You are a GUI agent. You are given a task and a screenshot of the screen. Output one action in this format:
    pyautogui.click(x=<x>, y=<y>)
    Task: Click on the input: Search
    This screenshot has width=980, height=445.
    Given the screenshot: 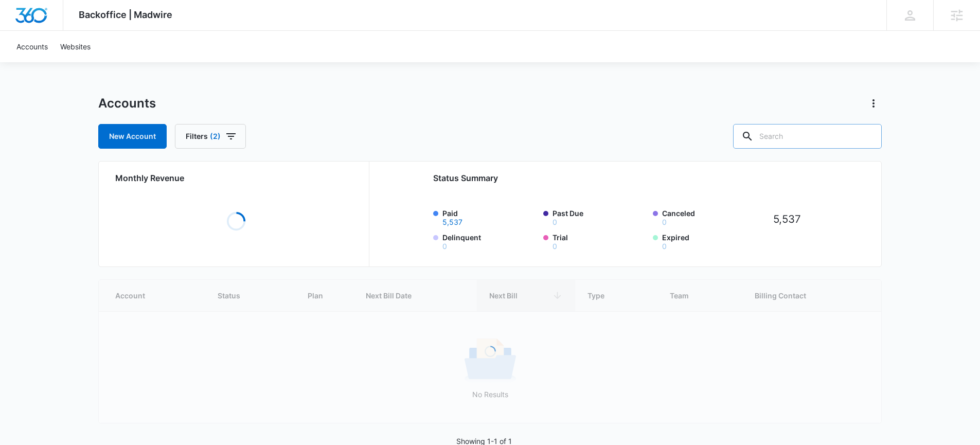 What is the action you would take?
    pyautogui.click(x=807, y=136)
    